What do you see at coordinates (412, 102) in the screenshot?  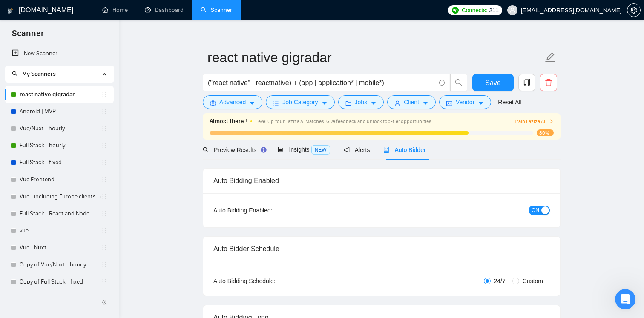 I see `span: Client` at bounding box center [412, 102].